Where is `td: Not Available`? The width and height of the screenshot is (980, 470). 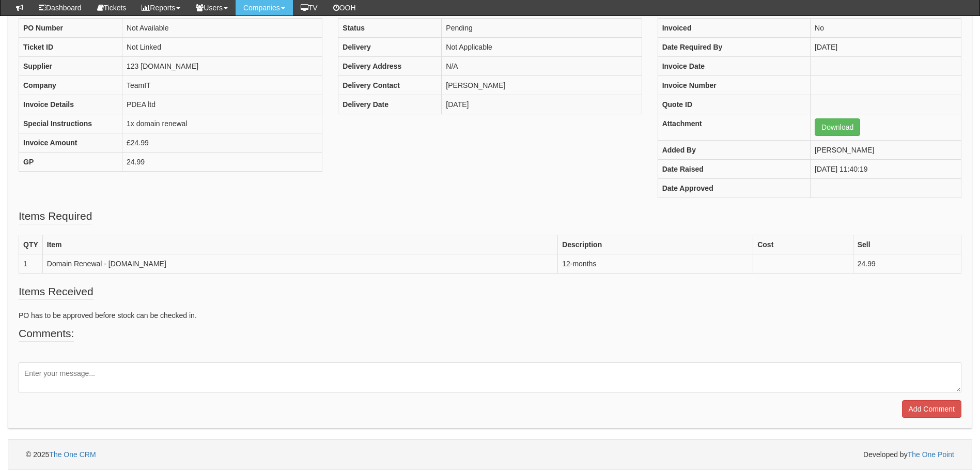
td: Not Available is located at coordinates (223, 28).